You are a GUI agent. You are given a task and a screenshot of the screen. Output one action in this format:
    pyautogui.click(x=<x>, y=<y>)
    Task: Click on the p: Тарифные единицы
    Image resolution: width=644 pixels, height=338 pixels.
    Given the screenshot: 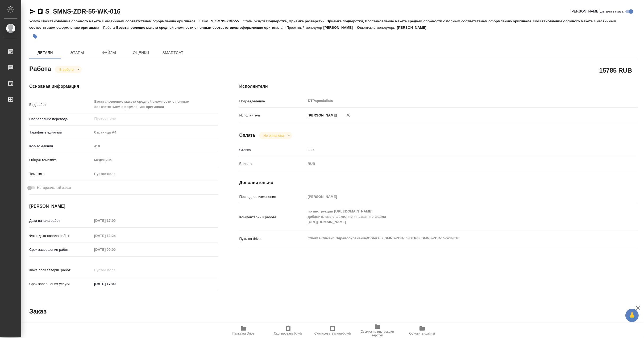 What is the action you would take?
    pyautogui.click(x=60, y=132)
    